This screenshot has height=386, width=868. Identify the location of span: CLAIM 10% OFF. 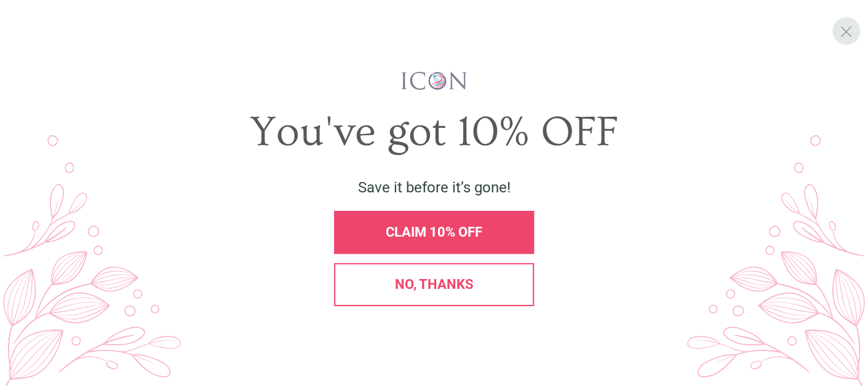
(434, 232).